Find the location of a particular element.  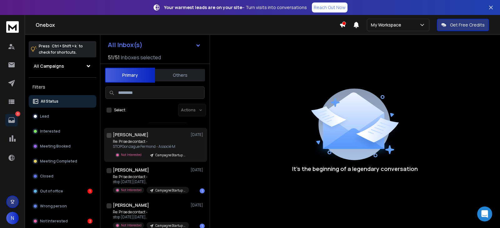

button: Interested is located at coordinates (62, 131).